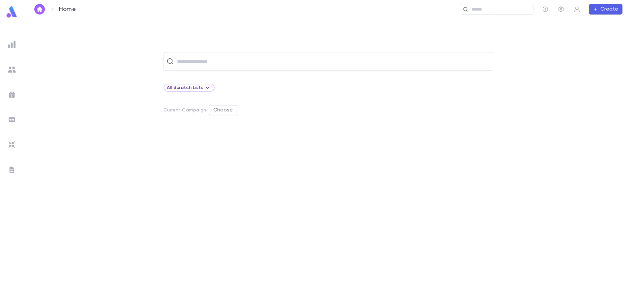 The image size is (633, 303). I want to click on p: Home, so click(67, 9).